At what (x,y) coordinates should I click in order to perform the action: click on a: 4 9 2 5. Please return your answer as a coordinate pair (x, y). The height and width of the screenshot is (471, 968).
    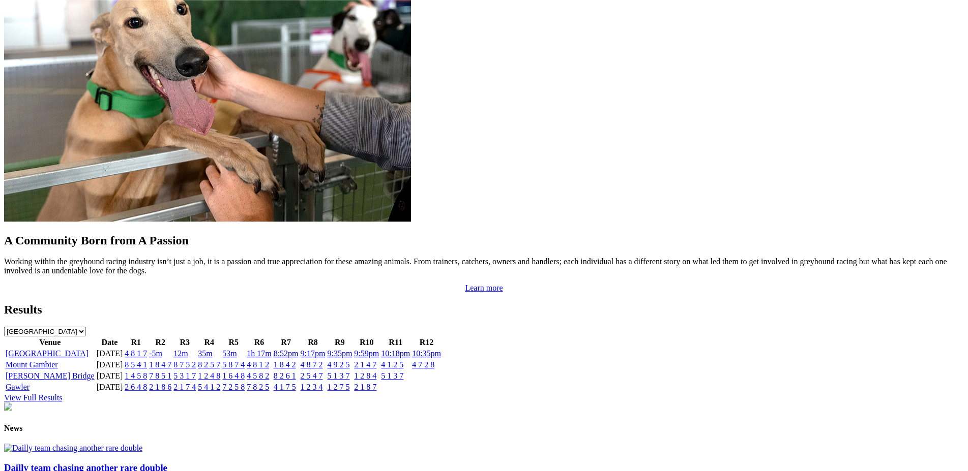
    Looking at the image, I should click on (338, 365).